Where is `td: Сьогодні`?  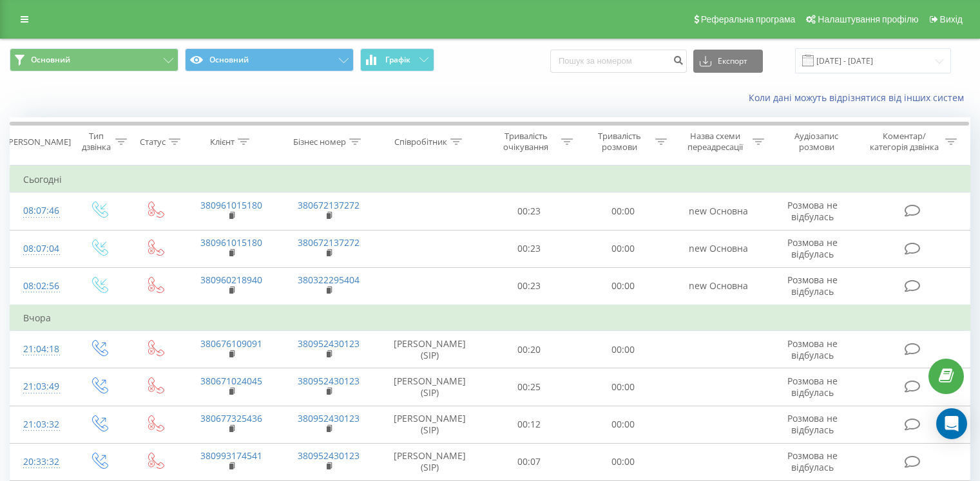 td: Сьогодні is located at coordinates (490, 180).